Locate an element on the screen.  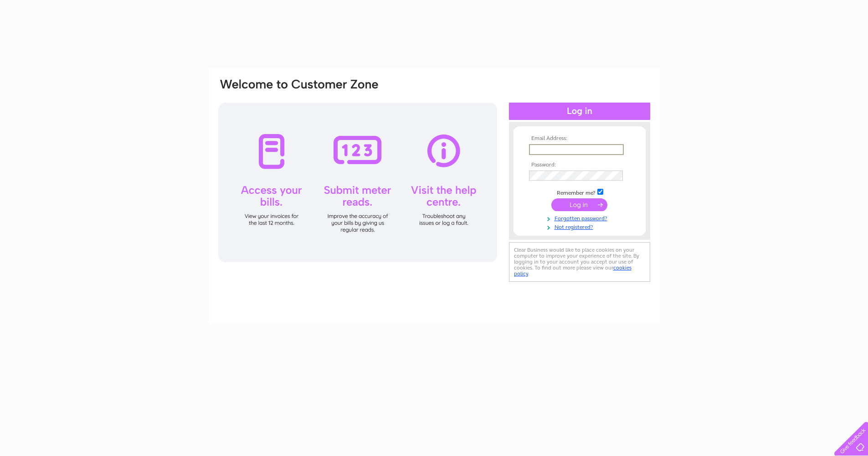
a: cookies policy is located at coordinates (572, 270).